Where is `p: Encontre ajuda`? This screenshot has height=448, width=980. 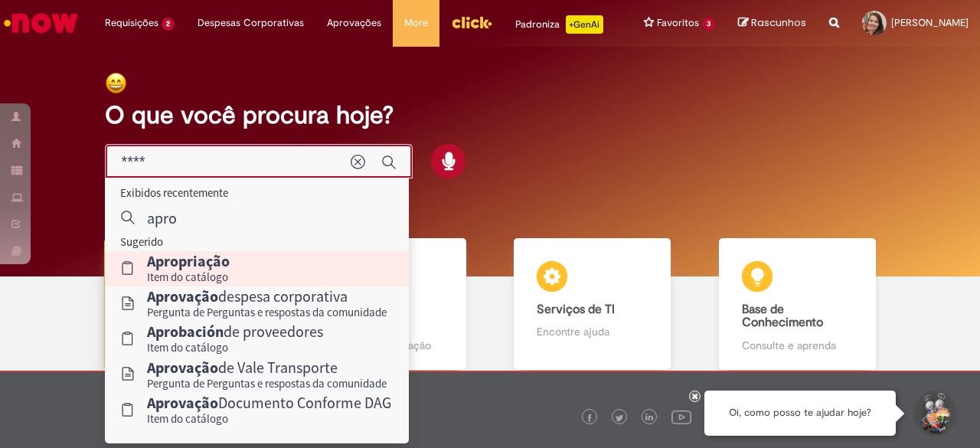
p: Encontre ajuda is located at coordinates (592, 331).